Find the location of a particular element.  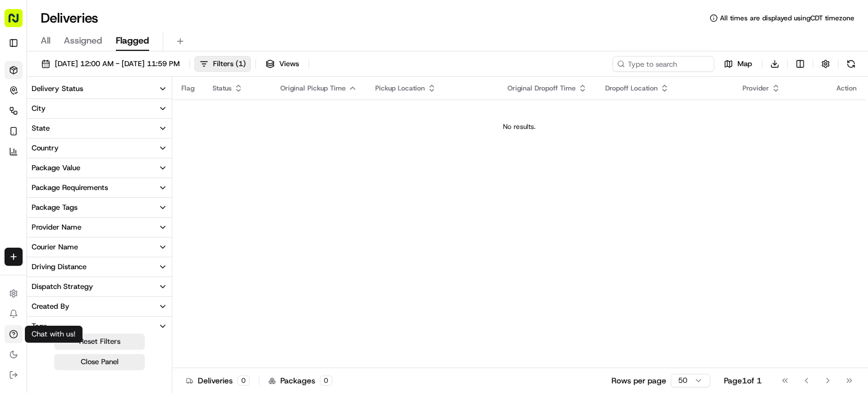

a: 📗Knowledge Base is located at coordinates (49, 228).